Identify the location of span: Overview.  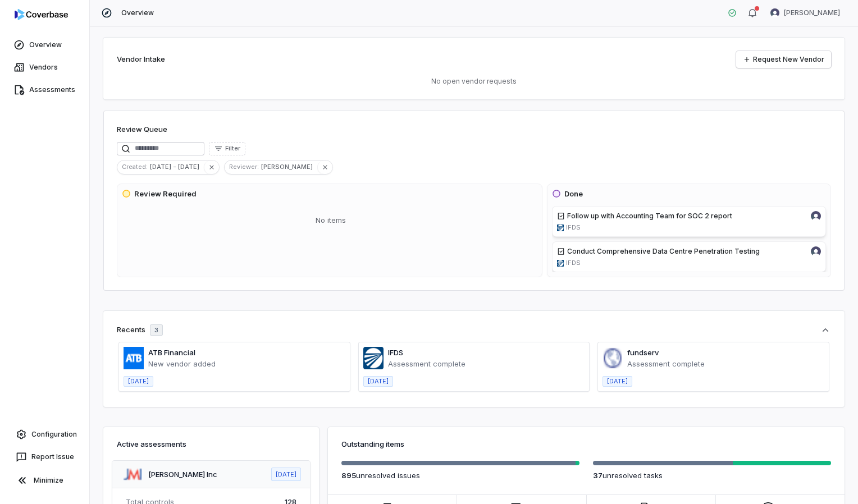
(138, 13).